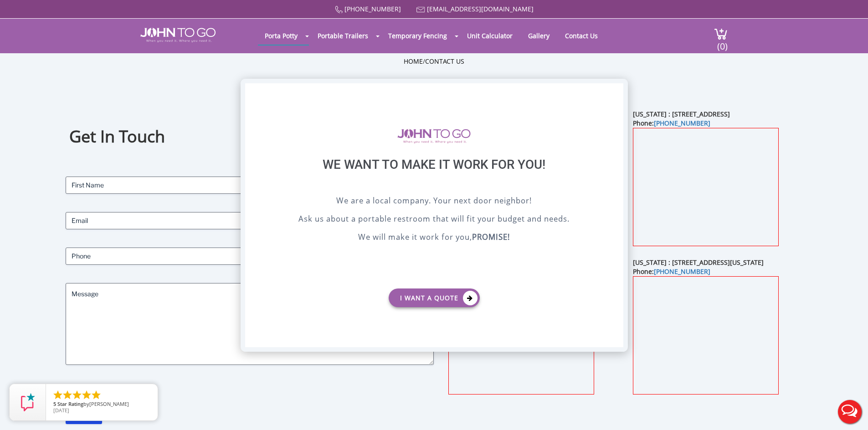 The height and width of the screenshot is (430, 868). I want to click on div: X, so click(616, 91).